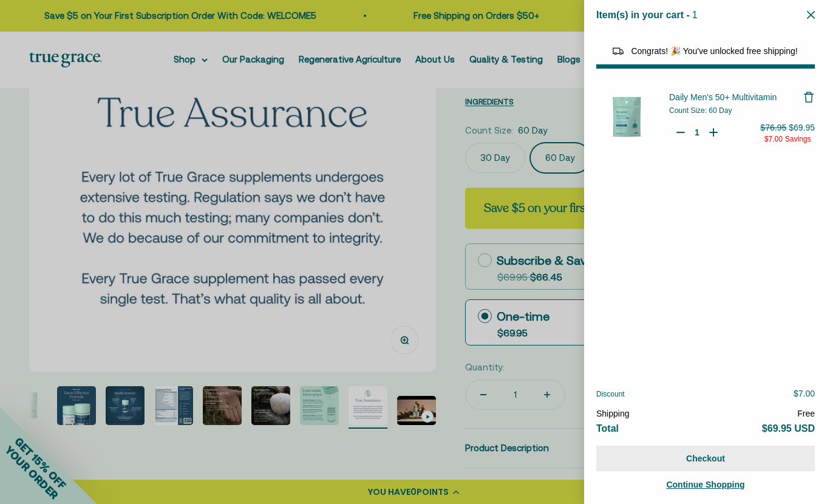 The height and width of the screenshot is (504, 827). Describe the element at coordinates (706, 458) in the screenshot. I see `button: Checkout` at that location.